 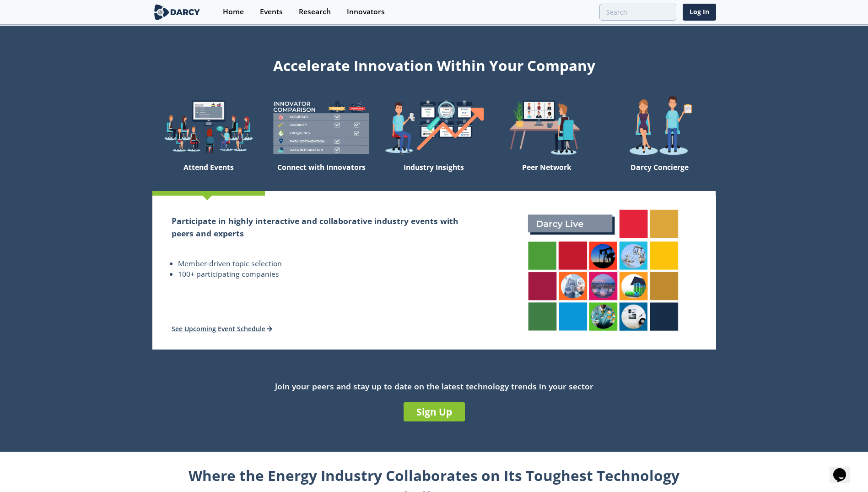 I want to click on img: attend-events-831e21027d8dfeae142a4bc70e306247.png, so click(x=603, y=270).